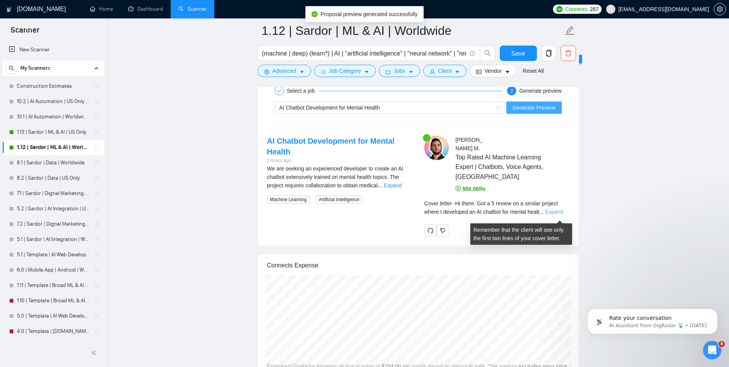 This screenshot has height=367, width=729. What do you see at coordinates (288, 199) in the screenshot?
I see `span: Machine Learning` at bounding box center [288, 199].